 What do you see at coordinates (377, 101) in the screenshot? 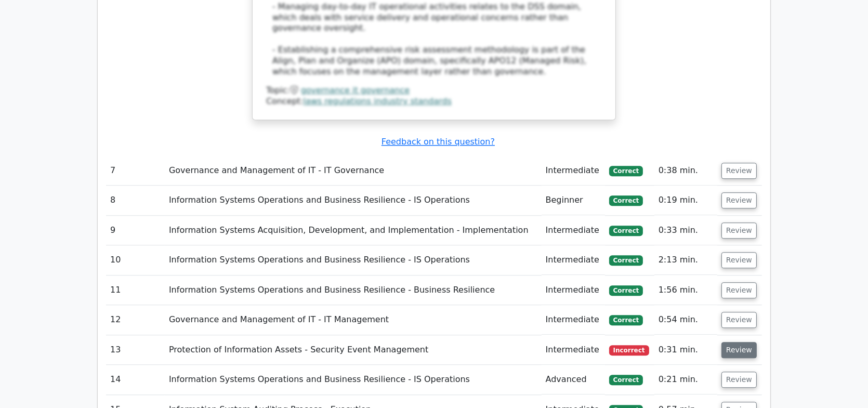
I see `a: laws regulations industry standards` at bounding box center [377, 101].